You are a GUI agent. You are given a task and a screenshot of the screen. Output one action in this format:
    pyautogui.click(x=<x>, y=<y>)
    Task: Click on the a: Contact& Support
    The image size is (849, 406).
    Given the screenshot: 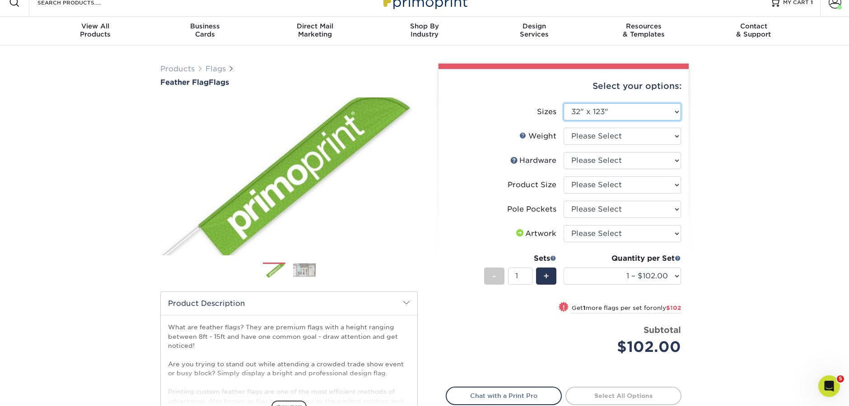 What is the action you would take?
    pyautogui.click(x=753, y=31)
    